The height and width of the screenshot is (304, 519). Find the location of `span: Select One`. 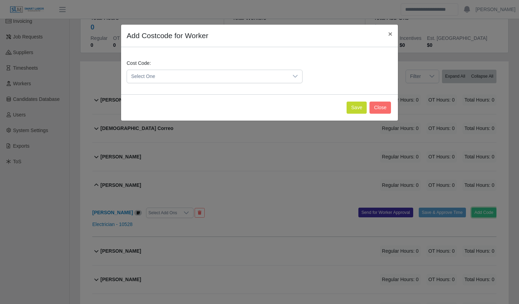

span: Select One is located at coordinates (207, 76).